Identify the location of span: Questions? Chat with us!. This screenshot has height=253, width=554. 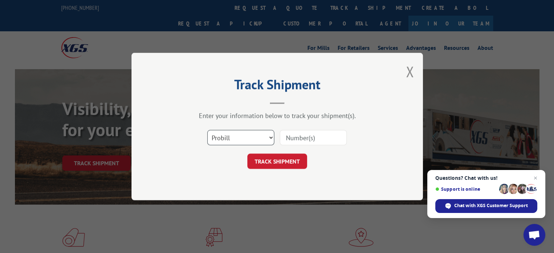
(486, 178).